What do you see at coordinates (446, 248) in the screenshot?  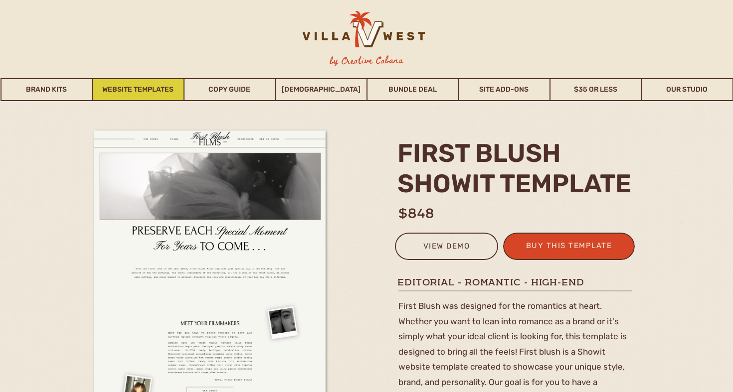 I see `div: view demo` at bounding box center [446, 248].